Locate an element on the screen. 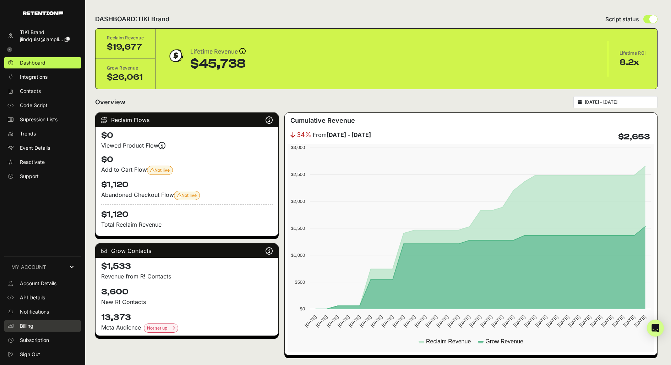 This screenshot has height=365, width=671. a: Support is located at coordinates (43, 176).